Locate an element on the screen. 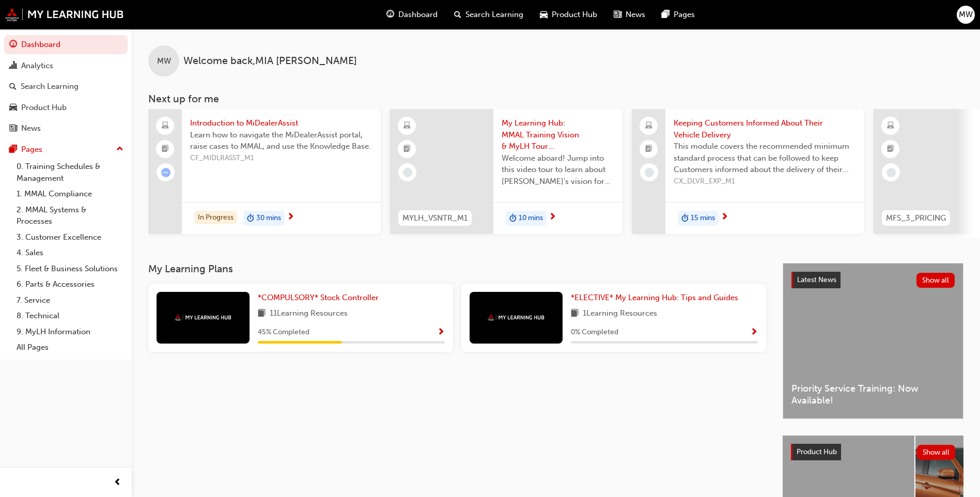 The width and height of the screenshot is (980, 497). span: CF_MIDLRASST_M1 is located at coordinates (281, 158).